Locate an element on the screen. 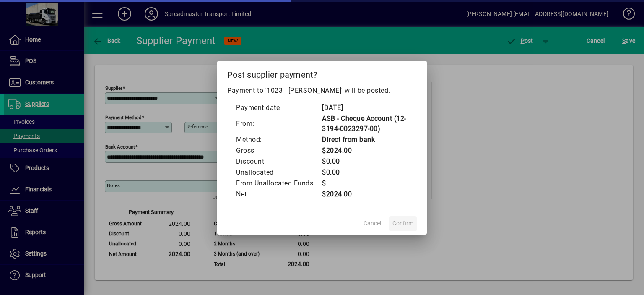 The height and width of the screenshot is (295, 644). td: From Unallocated Funds is located at coordinates (278, 183).